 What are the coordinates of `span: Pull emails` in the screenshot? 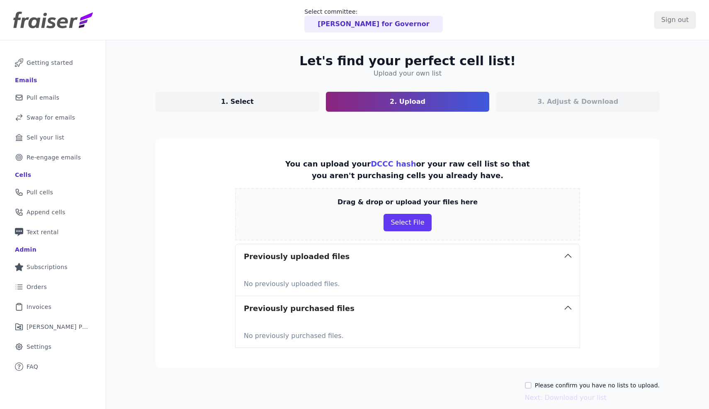 It's located at (43, 97).